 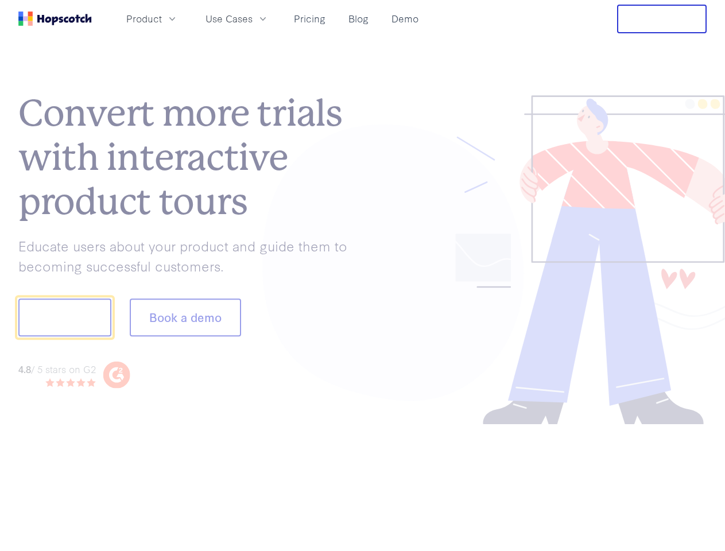 I want to click on a: Demo, so click(x=405, y=18).